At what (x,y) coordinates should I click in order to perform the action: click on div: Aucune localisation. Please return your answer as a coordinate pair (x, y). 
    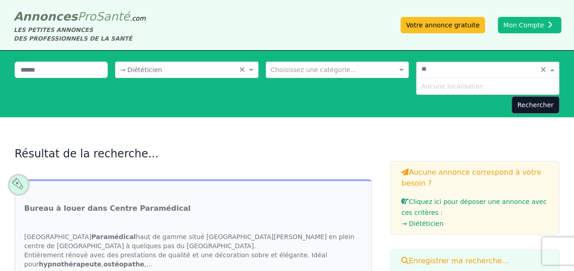
    Looking at the image, I should click on (488, 86).